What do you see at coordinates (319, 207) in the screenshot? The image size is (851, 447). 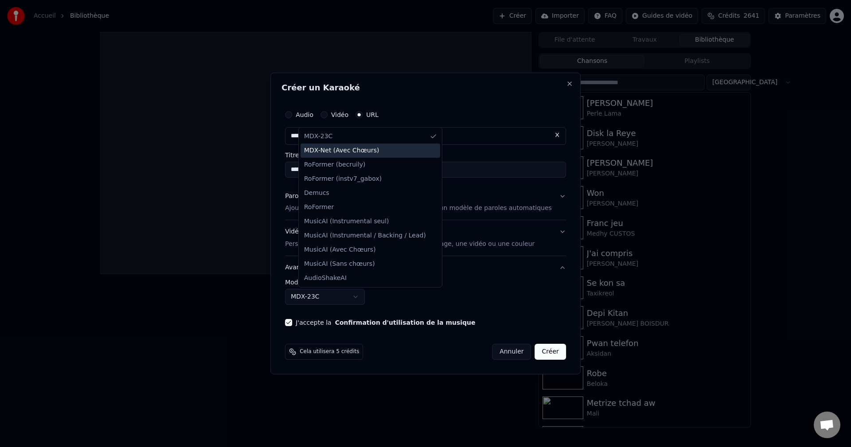 I see `span: RoFormer` at bounding box center [319, 207].